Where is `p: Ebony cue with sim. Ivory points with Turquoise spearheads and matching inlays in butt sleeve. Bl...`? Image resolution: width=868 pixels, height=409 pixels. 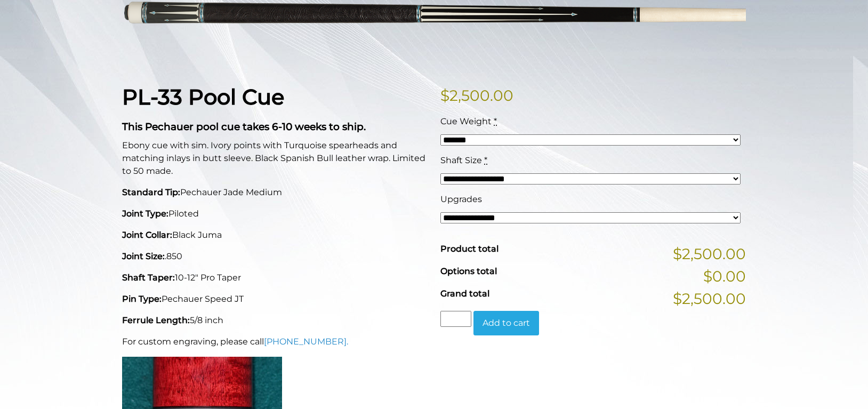
p: Ebony cue with sim. Ivory points with Turquoise spearheads and matching inlays in butt sleeve. Bl... is located at coordinates (274, 159).